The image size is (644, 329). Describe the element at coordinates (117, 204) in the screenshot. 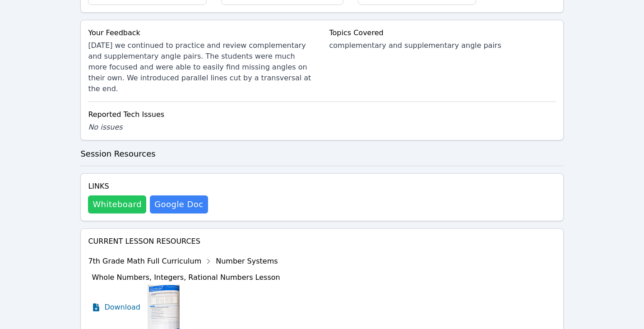

I see `button: Whiteboard` at that location.